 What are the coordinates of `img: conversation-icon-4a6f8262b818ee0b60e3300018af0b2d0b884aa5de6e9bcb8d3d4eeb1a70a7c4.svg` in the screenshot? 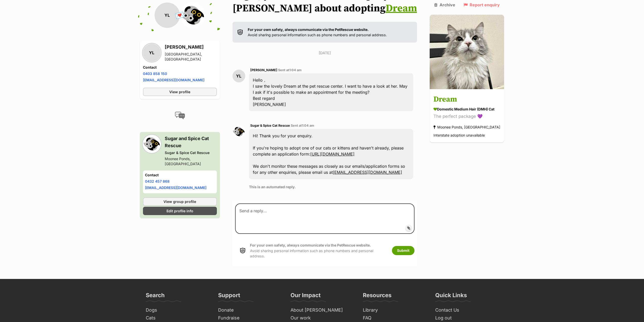 It's located at (180, 115).